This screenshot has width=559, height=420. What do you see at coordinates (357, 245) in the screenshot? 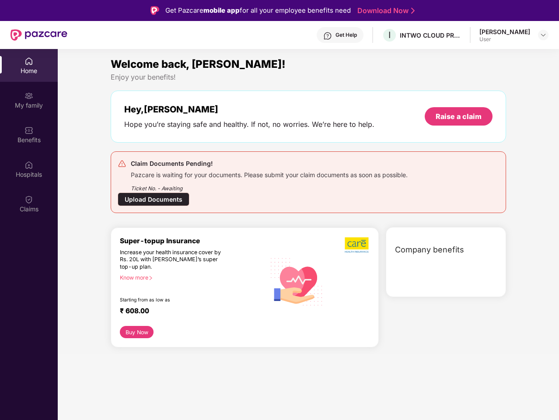
I see `img: b5dec4f62d2307b9de63beb79f102df3.png` at bounding box center [357, 245].